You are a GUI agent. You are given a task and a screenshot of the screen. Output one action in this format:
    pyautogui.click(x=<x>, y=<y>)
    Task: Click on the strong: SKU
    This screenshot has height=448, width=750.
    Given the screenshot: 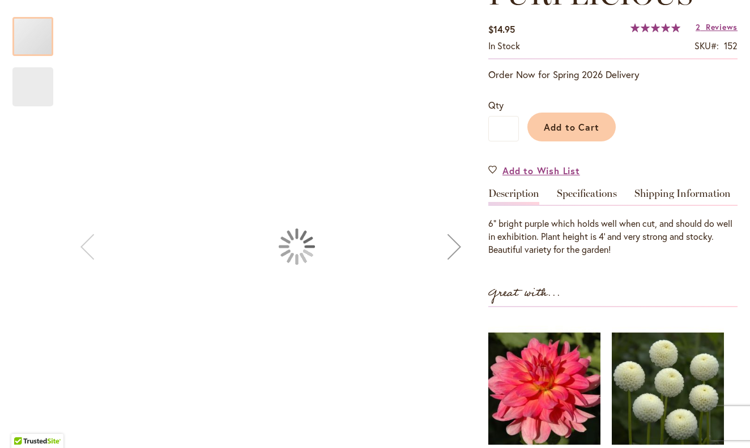 What is the action you would take?
    pyautogui.click(x=706, y=45)
    